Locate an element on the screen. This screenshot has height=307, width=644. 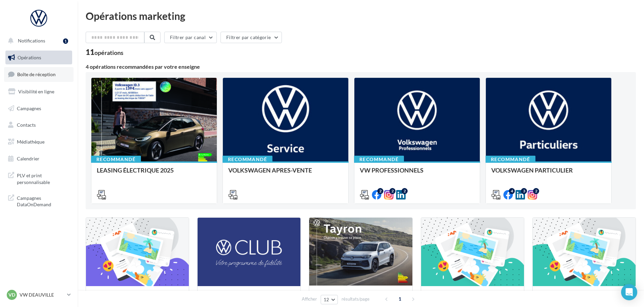
div: 1 is located at coordinates (65, 41).